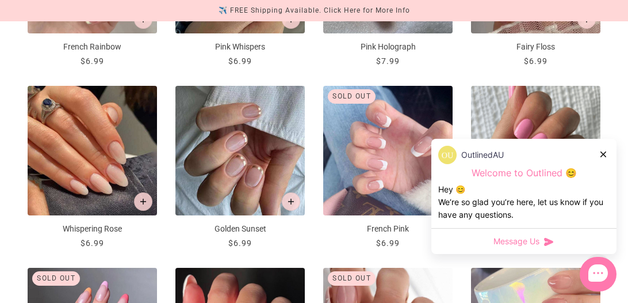 This screenshot has height=303, width=628. I want to click on p: Pink Whispers, so click(240, 47).